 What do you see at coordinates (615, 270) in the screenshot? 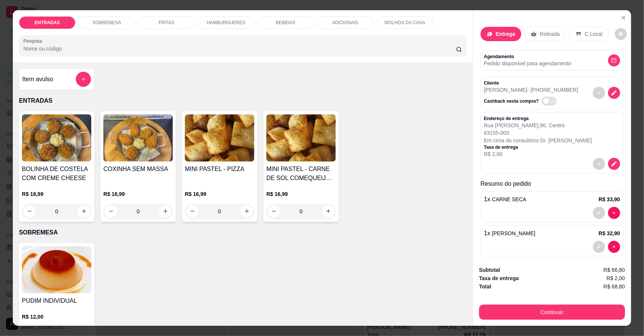
I see `span: R$ 66,80` at bounding box center [615, 270].